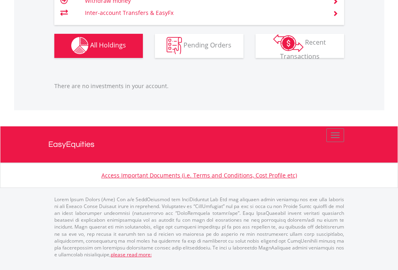 The width and height of the screenshot is (398, 270). Describe the element at coordinates (131, 254) in the screenshot. I see `a: please read more:` at that location.